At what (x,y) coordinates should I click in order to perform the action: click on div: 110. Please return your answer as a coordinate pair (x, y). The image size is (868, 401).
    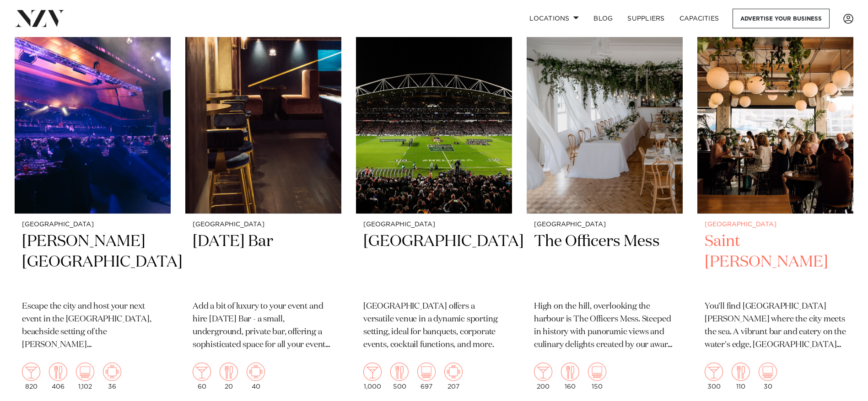
    Looking at the image, I should click on (741, 376).